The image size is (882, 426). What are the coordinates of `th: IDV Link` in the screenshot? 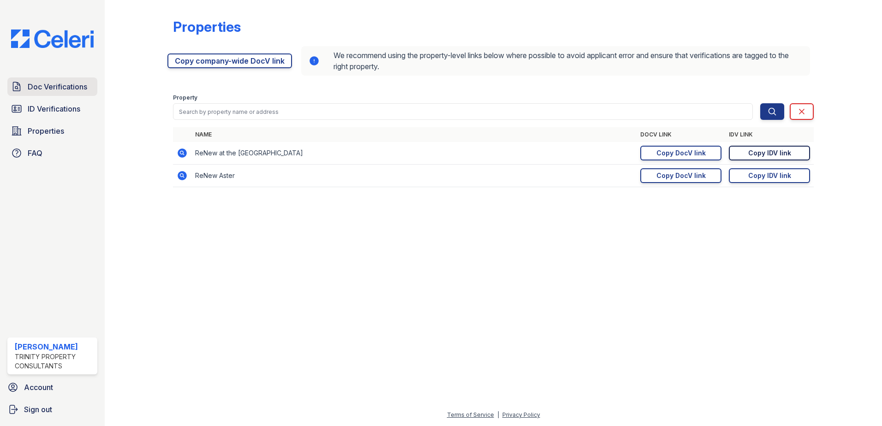 It's located at (769, 135).